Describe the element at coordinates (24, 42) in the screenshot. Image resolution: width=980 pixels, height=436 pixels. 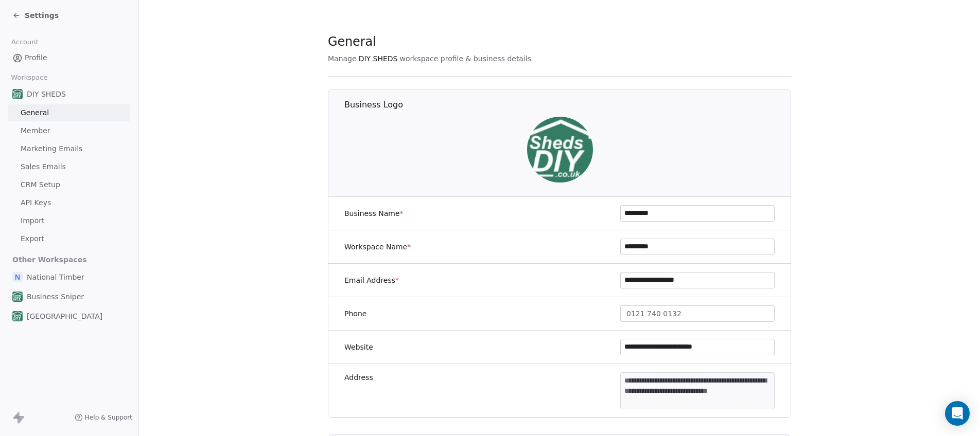
I see `span: Account` at that location.